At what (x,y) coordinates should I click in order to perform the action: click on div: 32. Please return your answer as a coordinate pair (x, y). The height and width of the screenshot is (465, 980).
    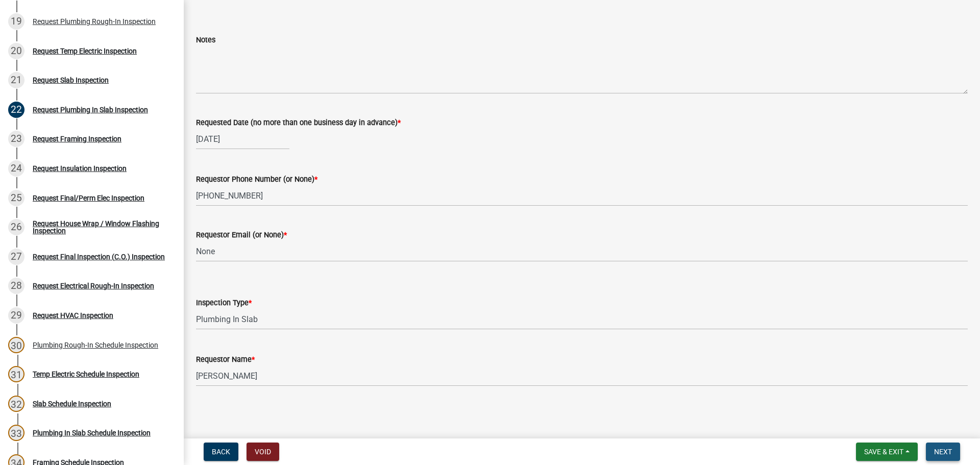
    Looking at the image, I should click on (17, 404).